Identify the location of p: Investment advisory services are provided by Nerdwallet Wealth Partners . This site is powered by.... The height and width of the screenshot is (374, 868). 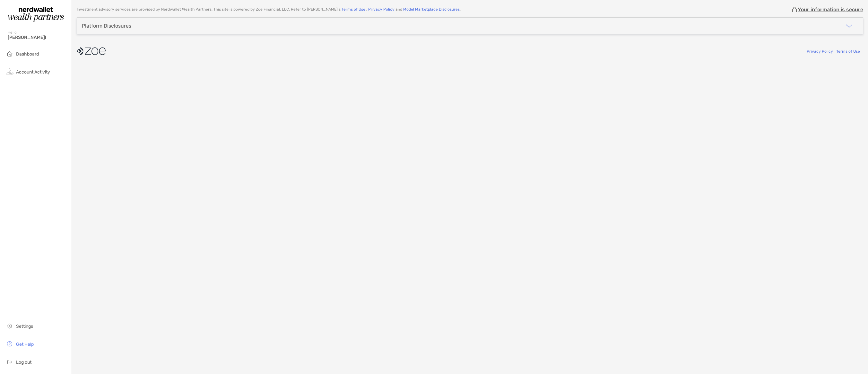
(269, 9).